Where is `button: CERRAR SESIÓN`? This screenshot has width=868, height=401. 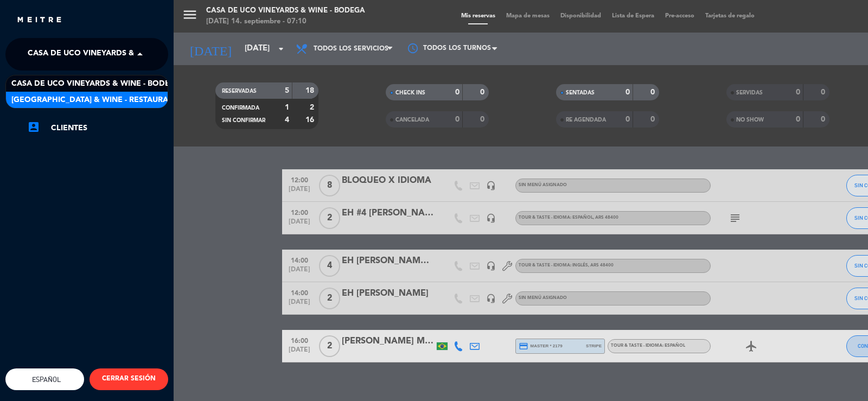 button: CERRAR SESIÓN is located at coordinates (129, 379).